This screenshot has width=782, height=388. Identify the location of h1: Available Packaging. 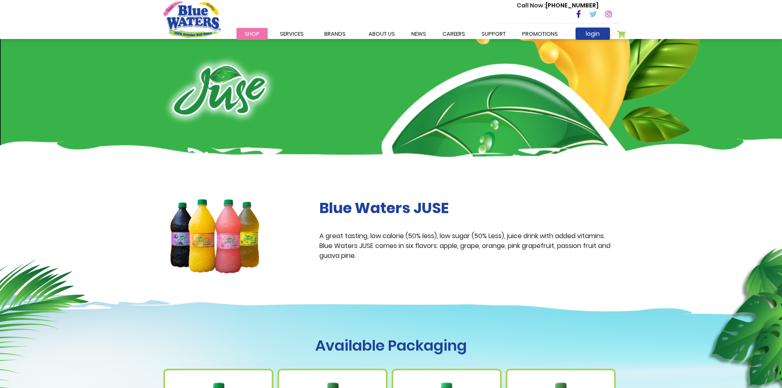
(391, 345).